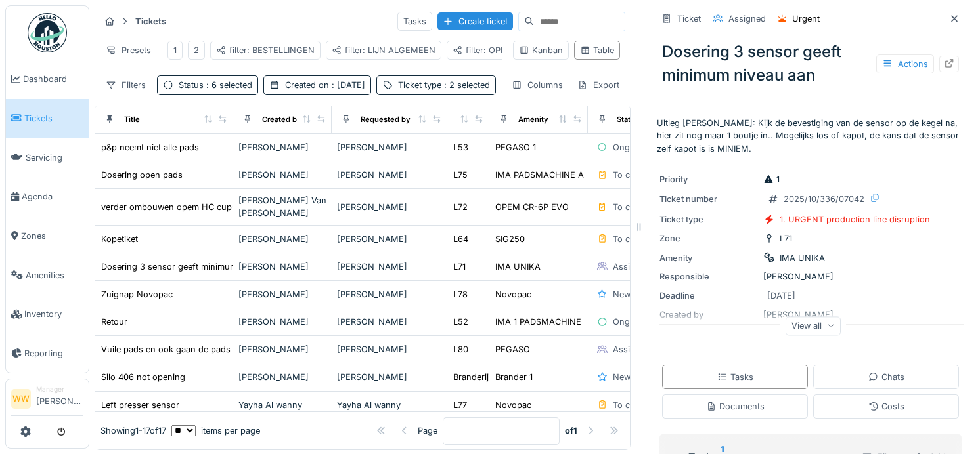  I want to click on div: Ticket number, so click(709, 198).